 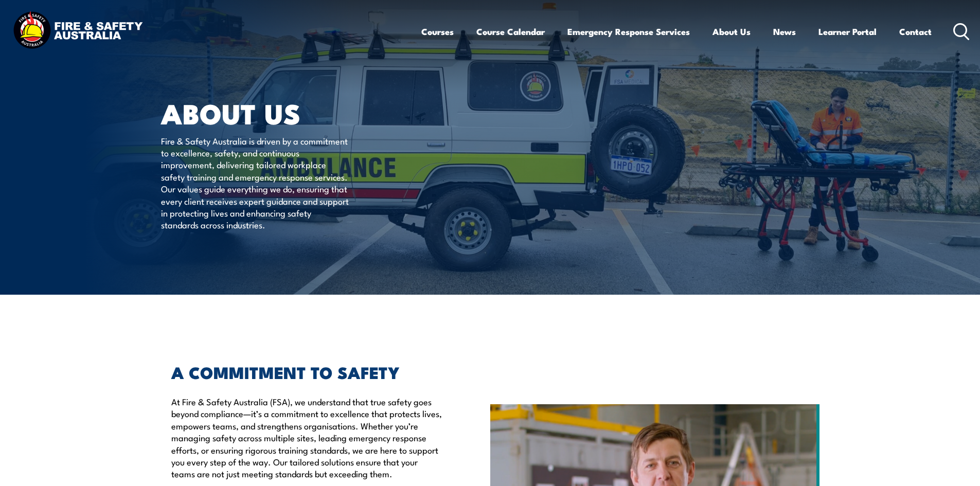 What do you see at coordinates (732, 32) in the screenshot?
I see `a: About Us` at bounding box center [732, 32].